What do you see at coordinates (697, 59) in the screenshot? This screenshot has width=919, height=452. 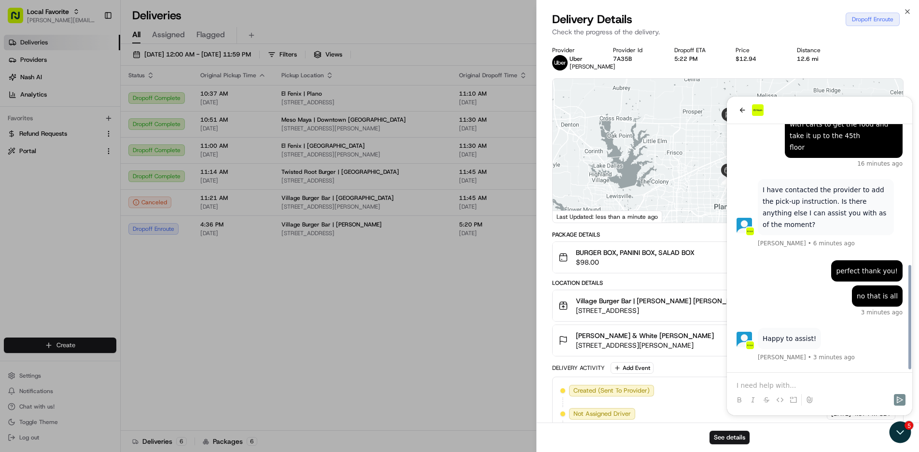 I see `div: 5:22 PM` at bounding box center [697, 59].